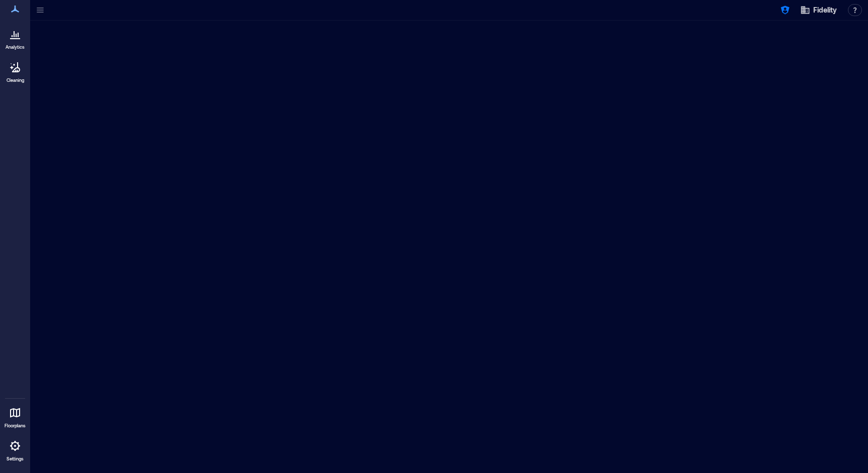 The height and width of the screenshot is (473, 868). Describe the element at coordinates (15, 426) in the screenshot. I see `p: Floorplans` at that location.